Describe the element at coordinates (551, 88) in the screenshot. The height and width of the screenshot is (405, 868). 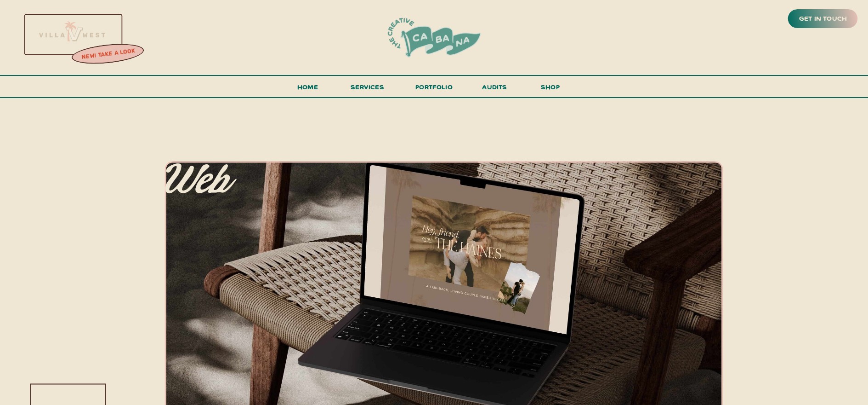
I see `a: shop` at that location.